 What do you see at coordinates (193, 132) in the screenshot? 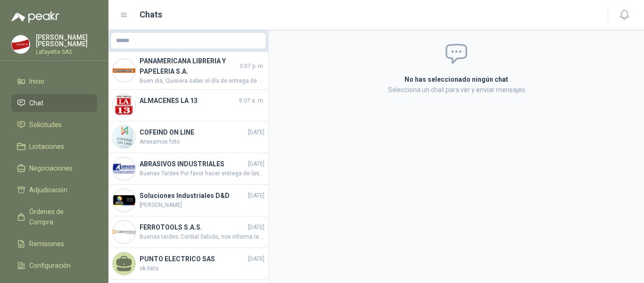
I see `h4: COFEIND ON LINE` at bounding box center [193, 132].